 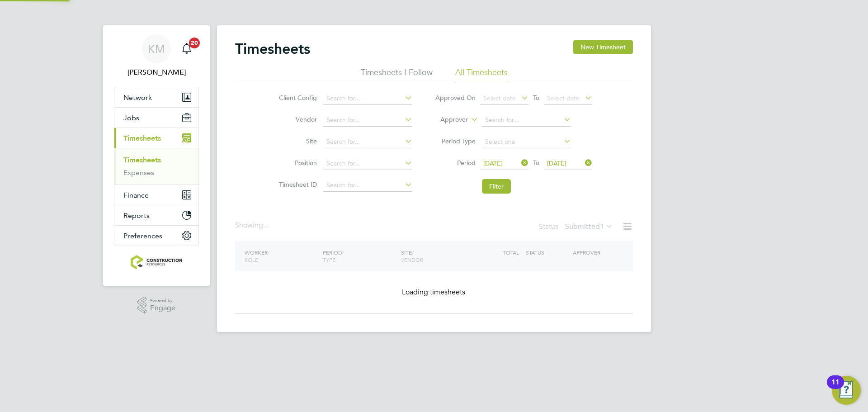 I want to click on span: Powered by, so click(x=163, y=300).